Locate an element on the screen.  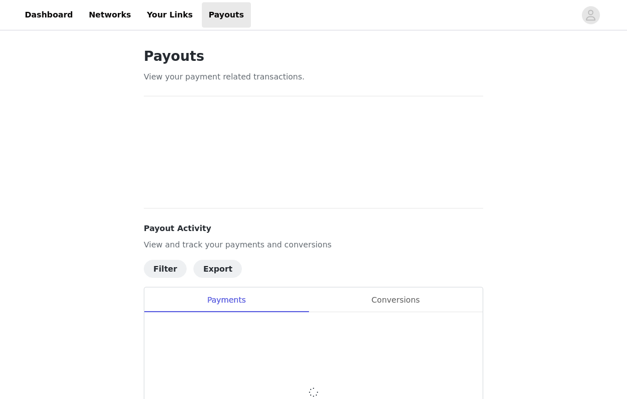
a: Payouts is located at coordinates (226, 15).